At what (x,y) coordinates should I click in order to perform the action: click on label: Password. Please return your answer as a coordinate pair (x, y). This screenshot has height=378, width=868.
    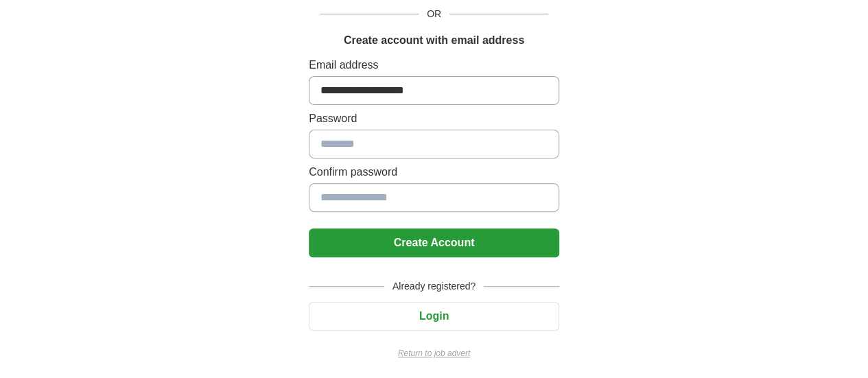
    Looking at the image, I should click on (434, 119).